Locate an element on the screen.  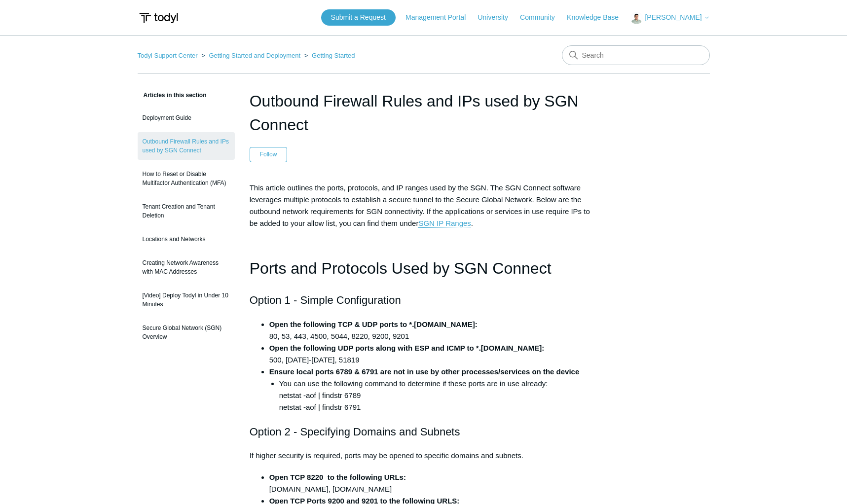
a: Management Portal is located at coordinates (440, 18).